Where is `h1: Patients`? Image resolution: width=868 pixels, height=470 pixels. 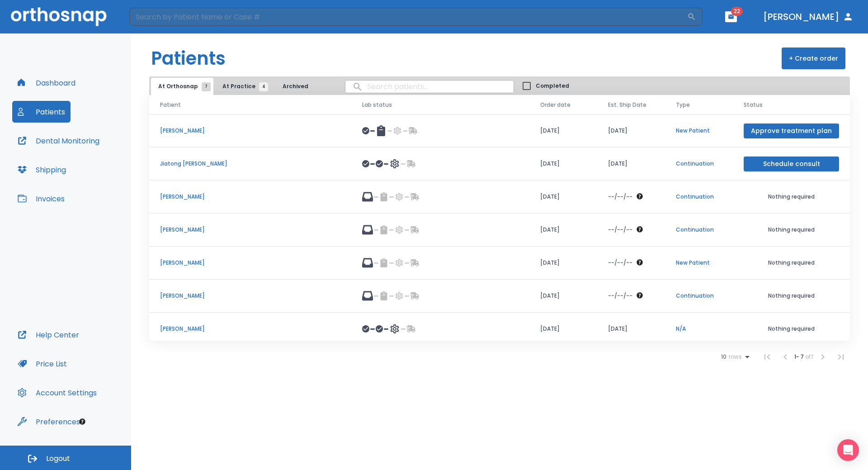 h1: Patients is located at coordinates (188, 58).